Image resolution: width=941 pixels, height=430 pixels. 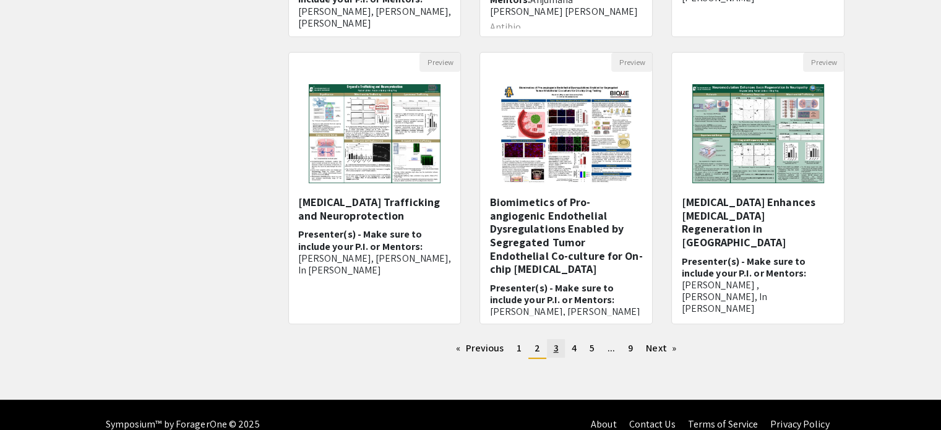 I want to click on ul: Pagination, so click(x=567, y=349).